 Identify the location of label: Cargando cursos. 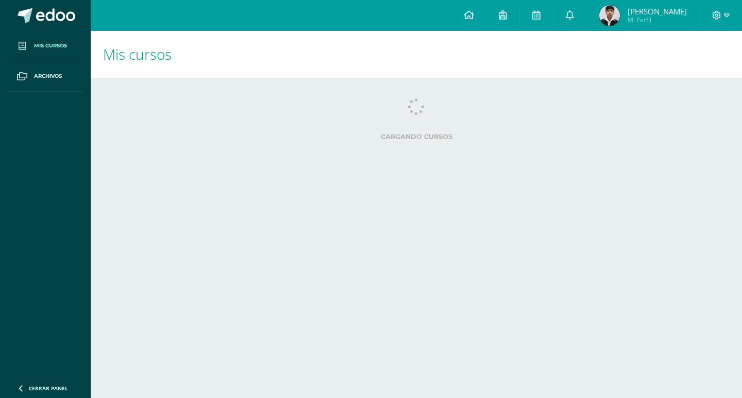
(417, 137).